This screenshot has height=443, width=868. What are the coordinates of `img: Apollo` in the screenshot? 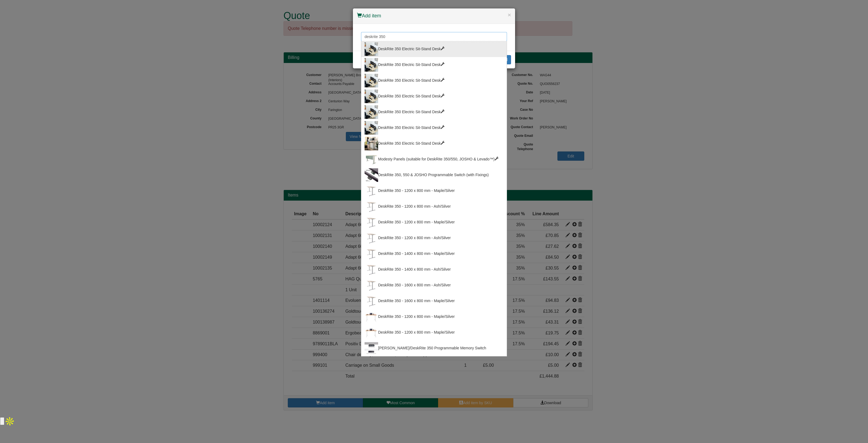 It's located at (10, 421).